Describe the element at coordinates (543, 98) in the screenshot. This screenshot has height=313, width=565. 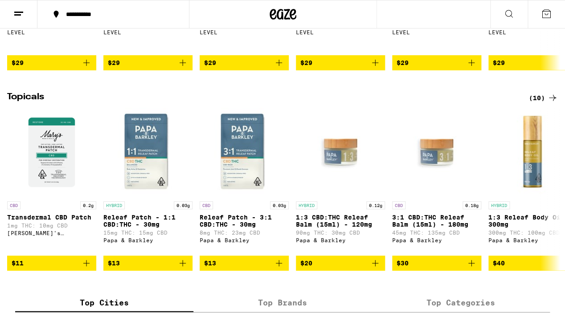
I see `a: (10)` at that location.